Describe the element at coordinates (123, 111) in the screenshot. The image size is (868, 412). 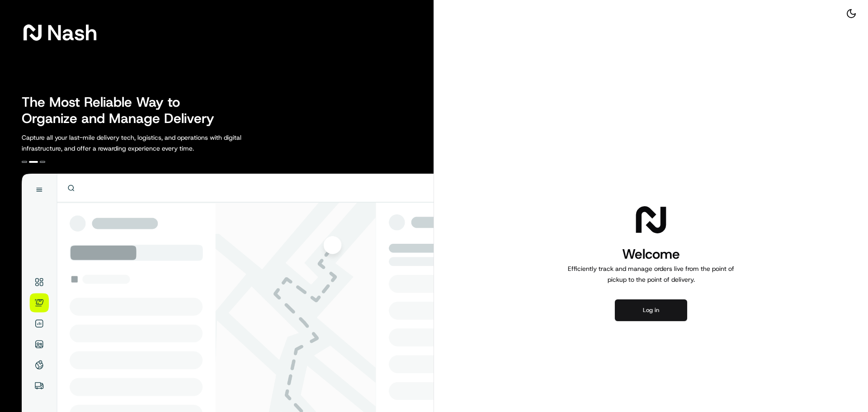
I see `h2: The Most Reliable Way to Organize and Manage Delivery` at that location.